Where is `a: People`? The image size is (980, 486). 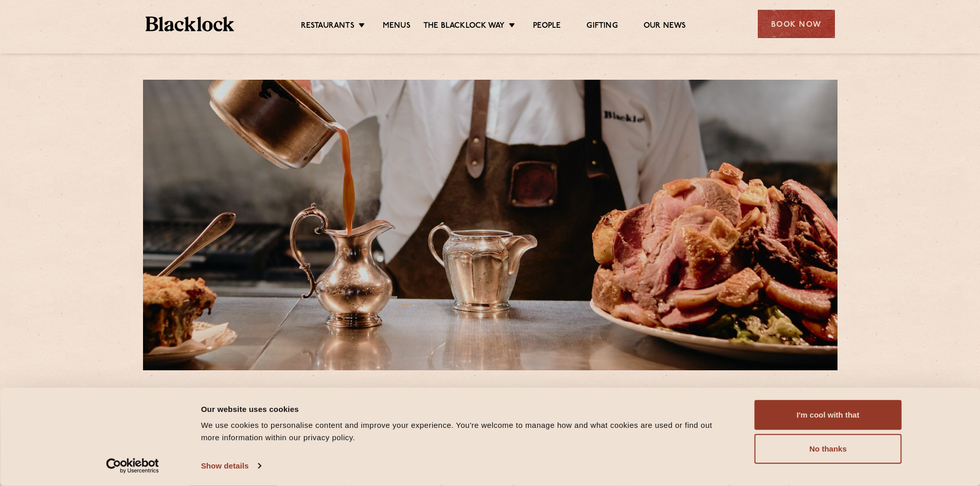 a: People is located at coordinates (547, 27).